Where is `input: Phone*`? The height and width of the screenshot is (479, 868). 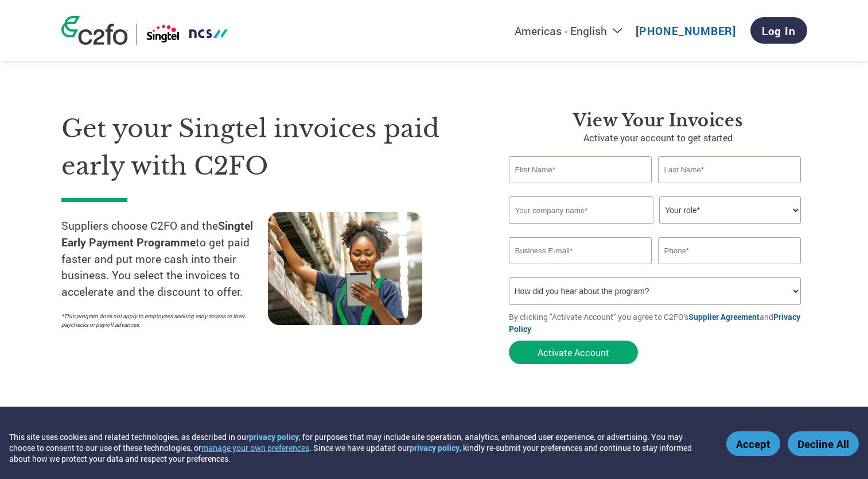 input: Phone* is located at coordinates (730, 250).